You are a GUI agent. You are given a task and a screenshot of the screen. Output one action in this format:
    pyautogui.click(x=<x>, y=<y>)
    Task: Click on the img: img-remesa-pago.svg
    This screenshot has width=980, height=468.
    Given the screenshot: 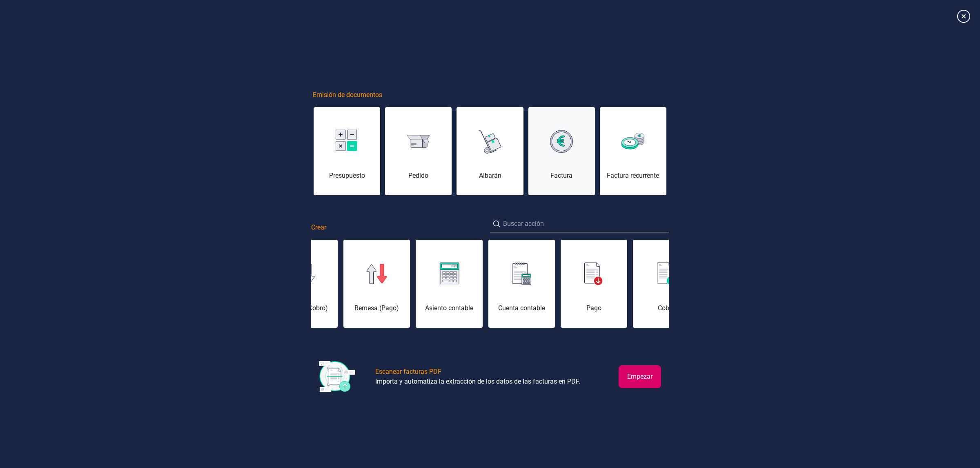 What is the action you would take?
    pyautogui.click(x=377, y=274)
    